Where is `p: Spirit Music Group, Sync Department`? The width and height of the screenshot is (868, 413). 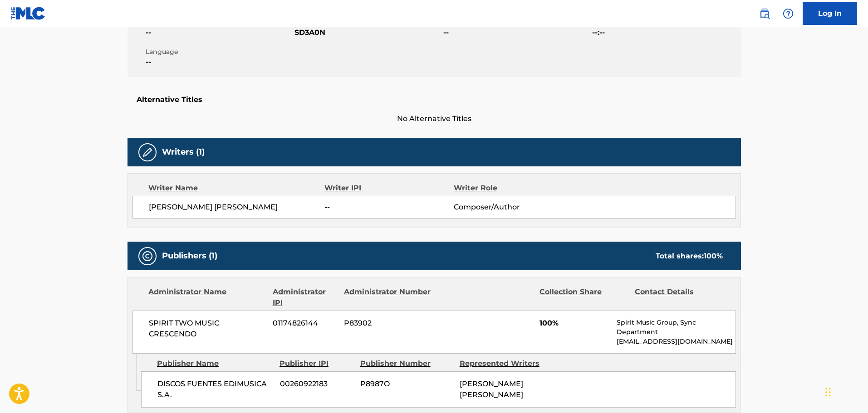
p: Spirit Music Group, Sync Department is located at coordinates (676, 327).